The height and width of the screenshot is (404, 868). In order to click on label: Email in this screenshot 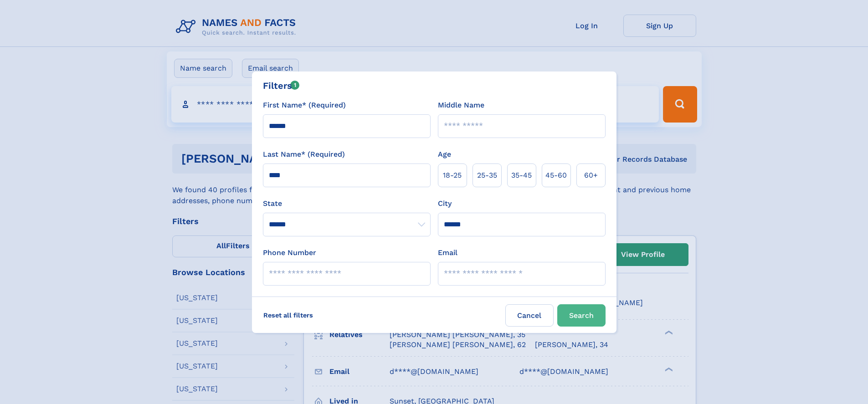, I will do `click(447, 253)`.